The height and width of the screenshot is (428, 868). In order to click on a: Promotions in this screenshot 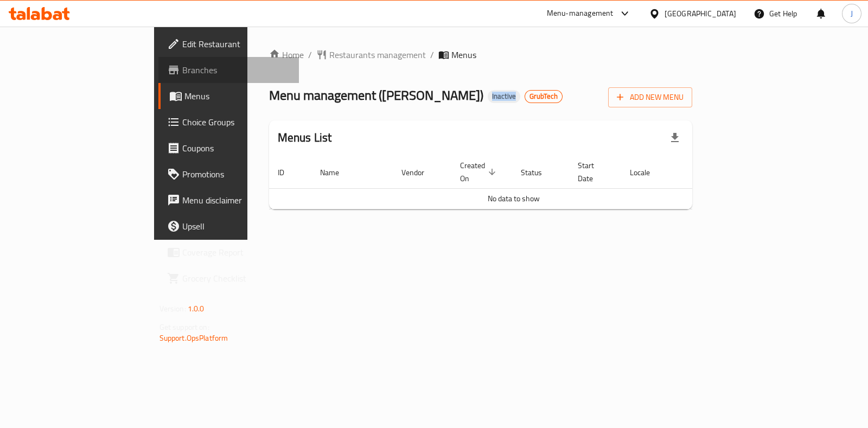, I will do `click(228, 175)`.